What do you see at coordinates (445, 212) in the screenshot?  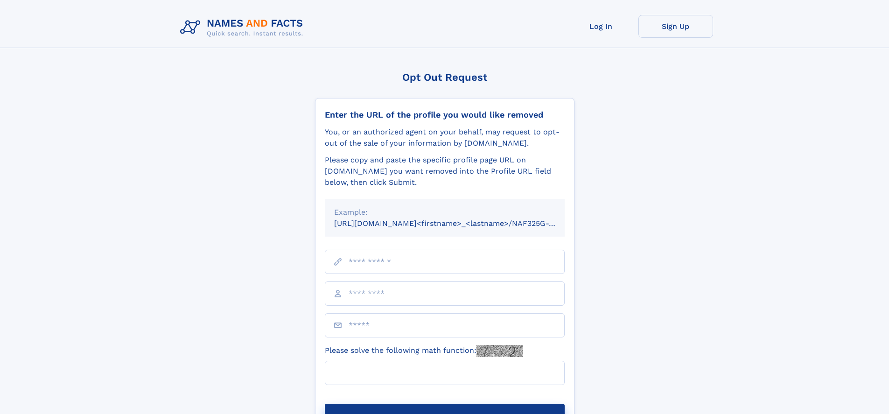 I see `div: Example:` at bounding box center [445, 212].